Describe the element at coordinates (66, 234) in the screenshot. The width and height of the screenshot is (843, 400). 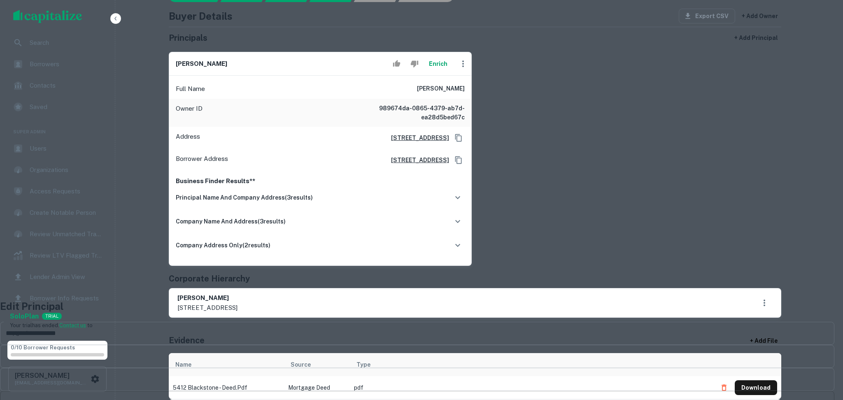
I see `span: Review Unmatched Transactions` at that location.